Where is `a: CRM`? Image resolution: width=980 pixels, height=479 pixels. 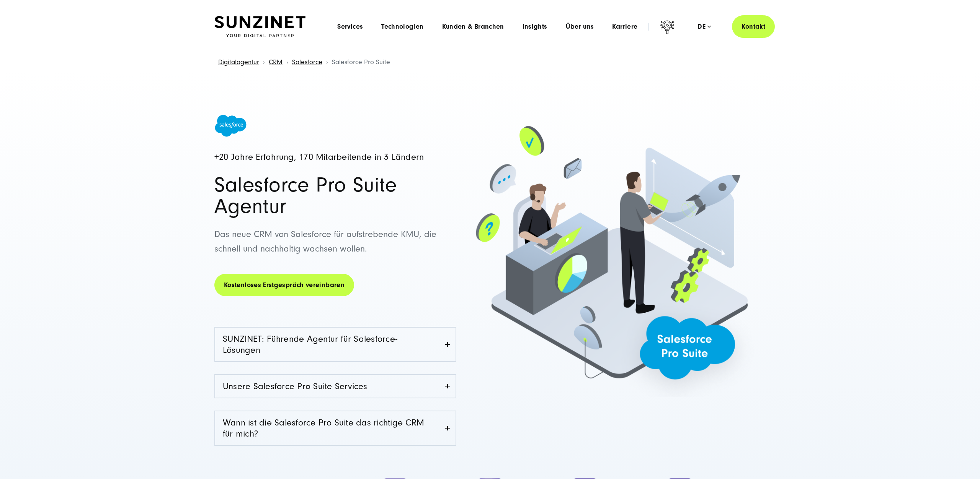
a: CRM is located at coordinates (275, 62).